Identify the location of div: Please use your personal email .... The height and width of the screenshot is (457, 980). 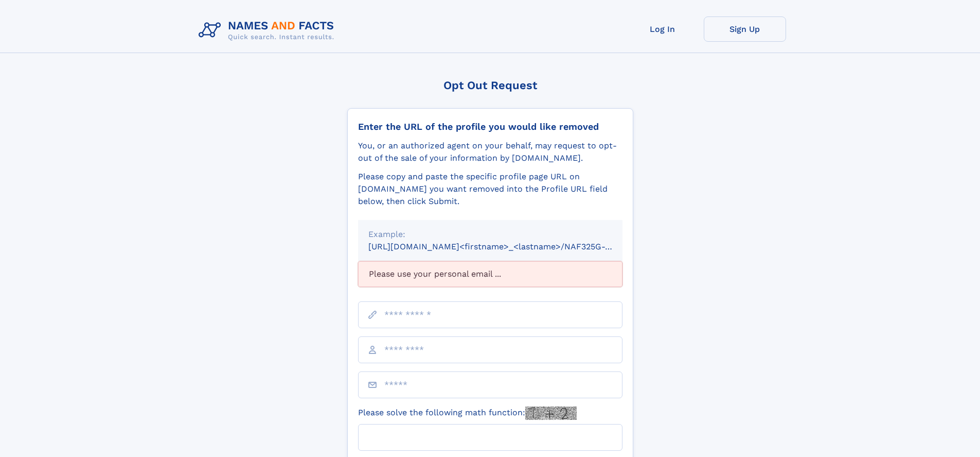
(490, 274).